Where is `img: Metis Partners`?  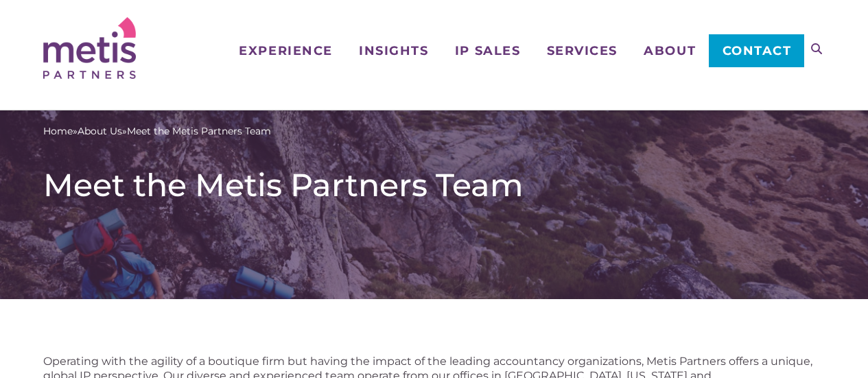 img: Metis Partners is located at coordinates (89, 48).